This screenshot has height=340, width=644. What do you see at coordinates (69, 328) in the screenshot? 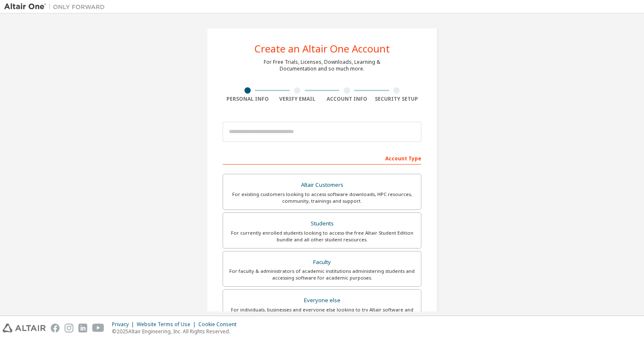
I see `img: instagram.svg` at bounding box center [69, 328].